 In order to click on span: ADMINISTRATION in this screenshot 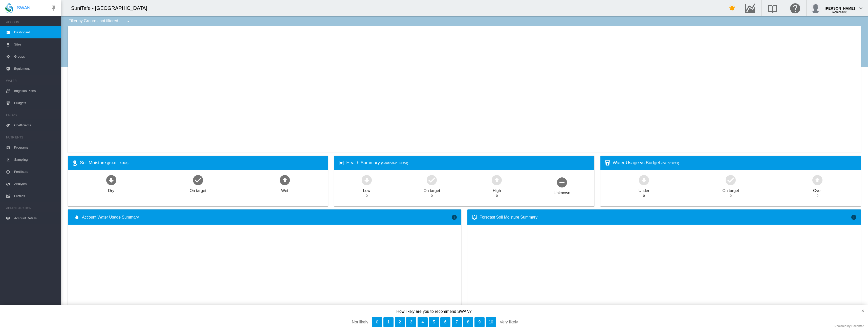, I will do `click(31, 208)`.